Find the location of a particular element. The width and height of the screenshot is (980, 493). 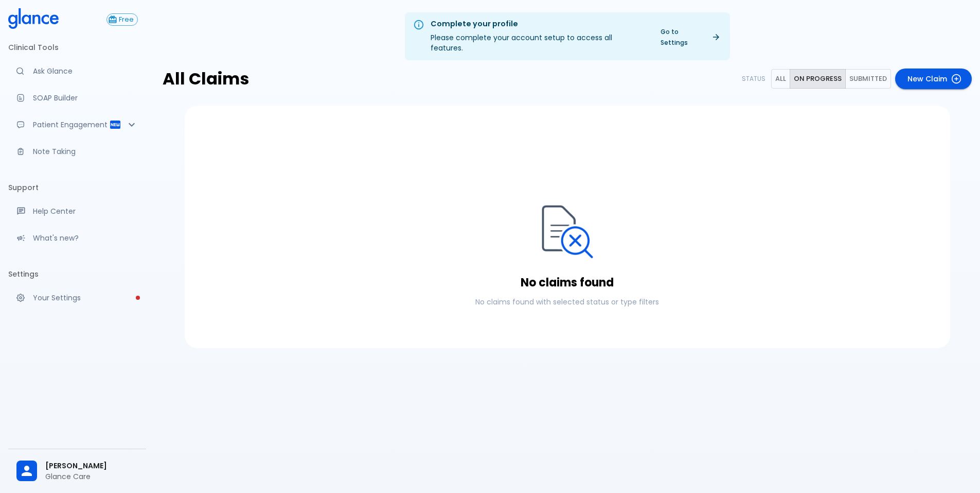

a: Go to Settings is located at coordinates (690, 37).